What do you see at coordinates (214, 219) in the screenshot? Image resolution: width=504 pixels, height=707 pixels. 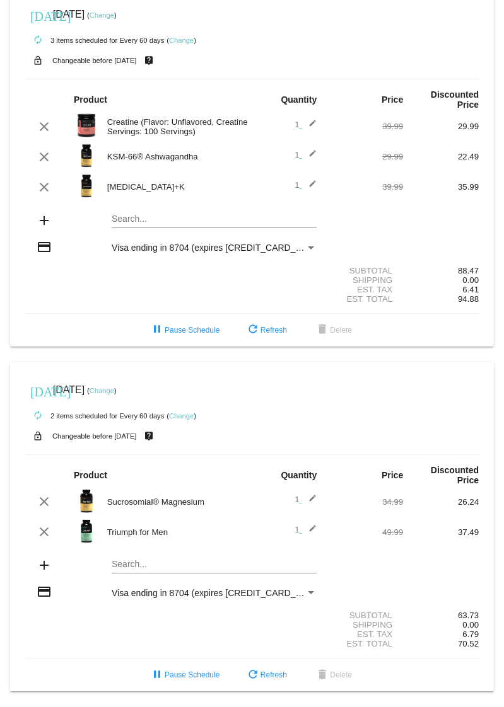 I see `input: Search...` at bounding box center [214, 219].